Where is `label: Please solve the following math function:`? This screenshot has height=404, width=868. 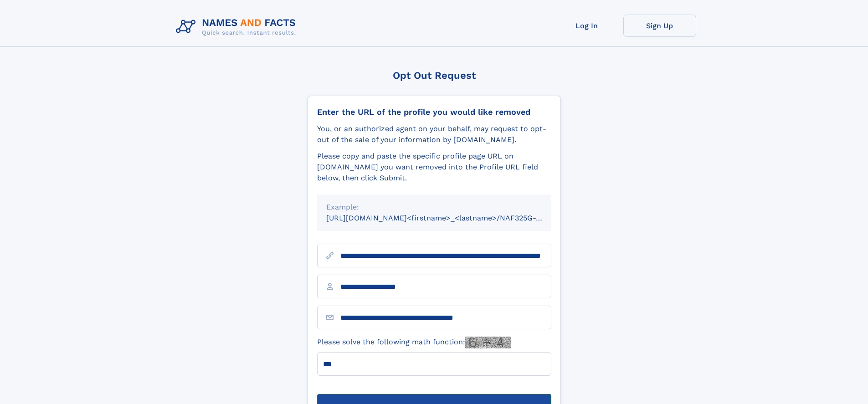
label: Please solve the following math function: is located at coordinates (414, 343).